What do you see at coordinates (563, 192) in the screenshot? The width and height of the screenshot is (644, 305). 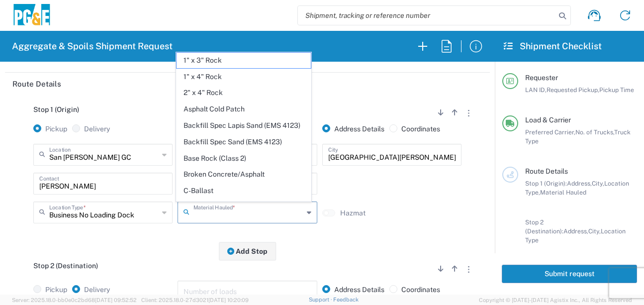 I see `span: Material Hauled` at bounding box center [563, 192].